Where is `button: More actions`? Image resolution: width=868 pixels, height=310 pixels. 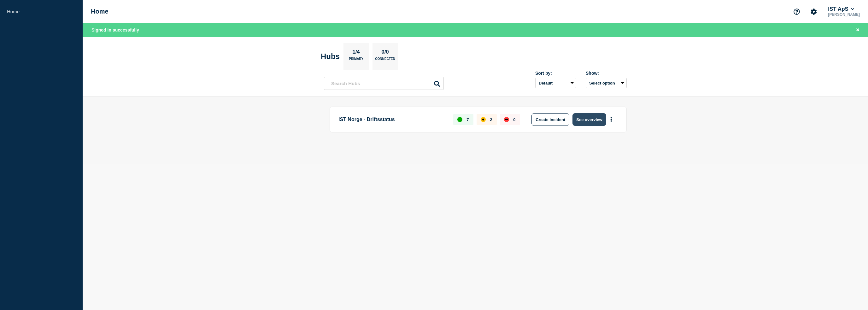 button: More actions is located at coordinates (611, 119).